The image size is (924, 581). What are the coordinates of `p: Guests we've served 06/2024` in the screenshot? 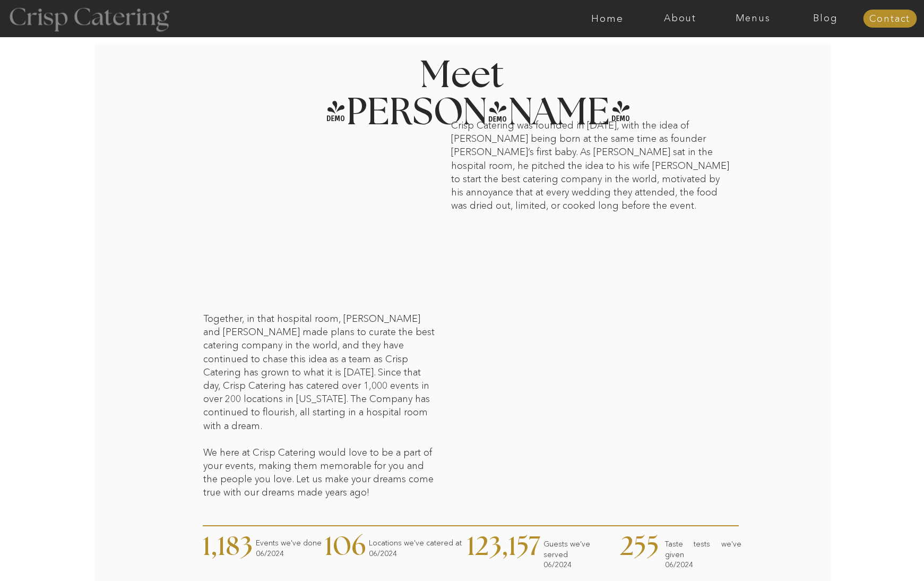 It's located at (579, 555).